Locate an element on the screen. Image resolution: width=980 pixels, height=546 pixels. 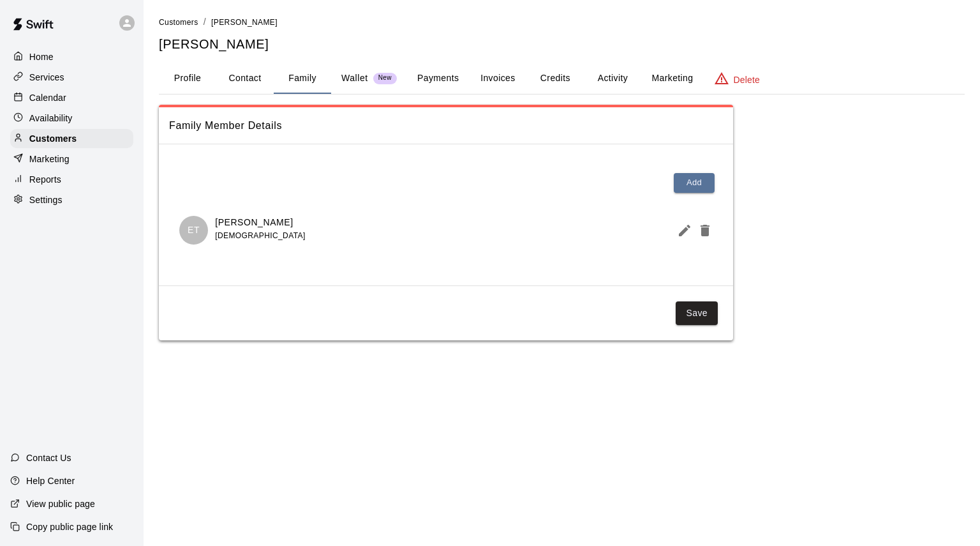
p: Calendar is located at coordinates (48, 98).